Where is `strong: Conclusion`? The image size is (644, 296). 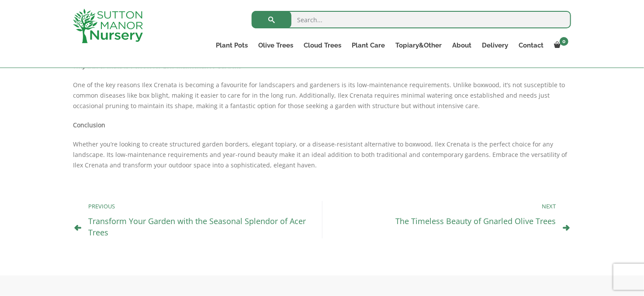 strong: Conclusion is located at coordinates (89, 125).